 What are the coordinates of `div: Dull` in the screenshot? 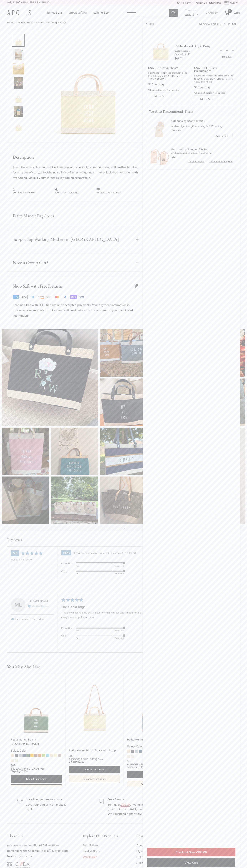 It's located at (88, 639).